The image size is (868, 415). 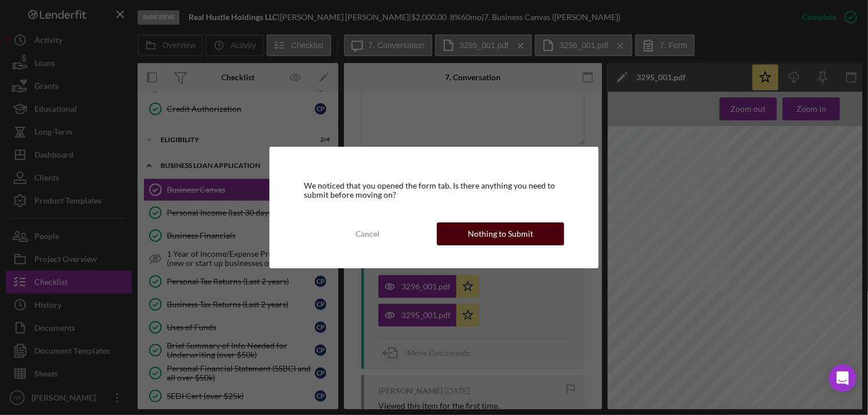 I want to click on div: We noticed that you opened the form tab. Is there anything you need to submit before moving on?, so click(x=434, y=190).